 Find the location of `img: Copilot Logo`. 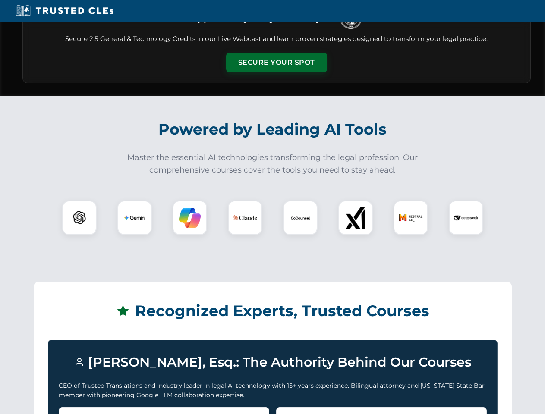

img: Copilot Logo is located at coordinates (190, 218).